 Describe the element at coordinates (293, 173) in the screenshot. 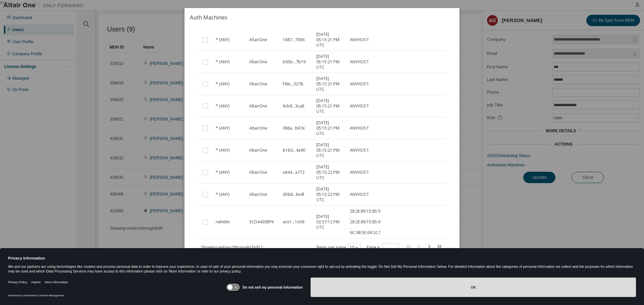

I see `span: e844...a772` at that location.